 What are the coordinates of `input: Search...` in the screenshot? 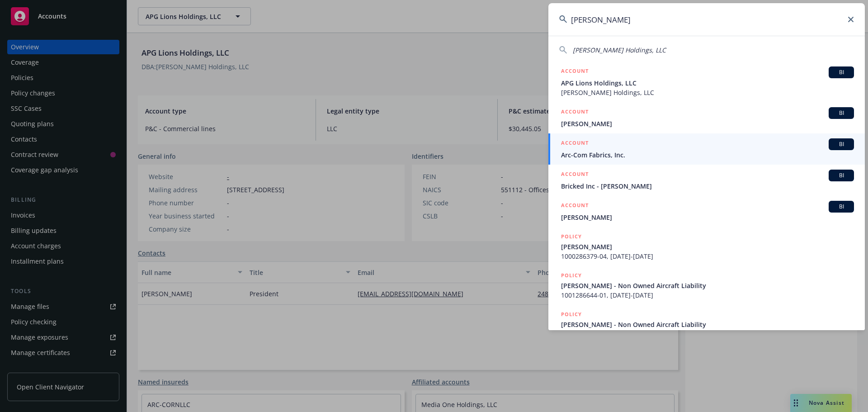 It's located at (707, 19).